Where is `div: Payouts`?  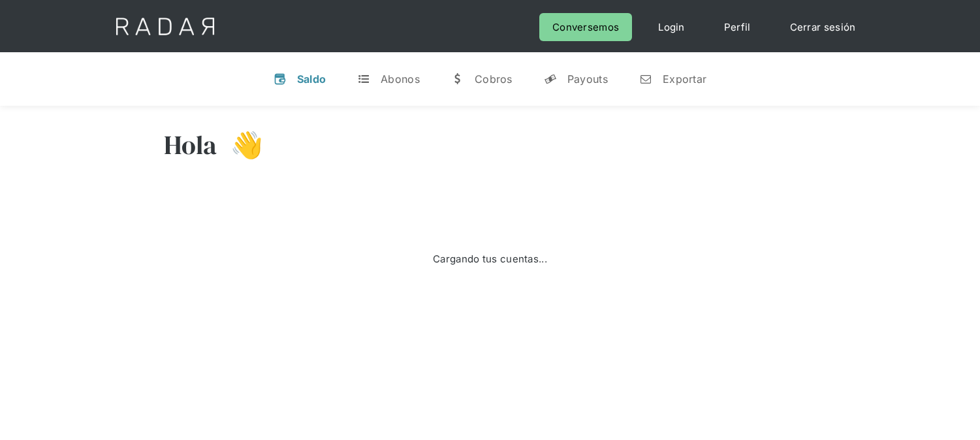
div: Payouts is located at coordinates (588, 79).